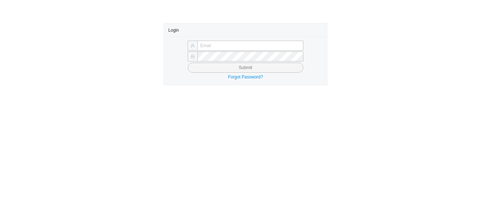  What do you see at coordinates (193, 56) in the screenshot?
I see `span: lock` at bounding box center [193, 56].